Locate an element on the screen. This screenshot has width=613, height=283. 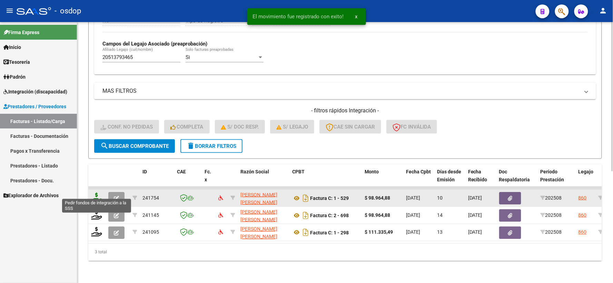
span: Firma Express is located at coordinates (21, 32).